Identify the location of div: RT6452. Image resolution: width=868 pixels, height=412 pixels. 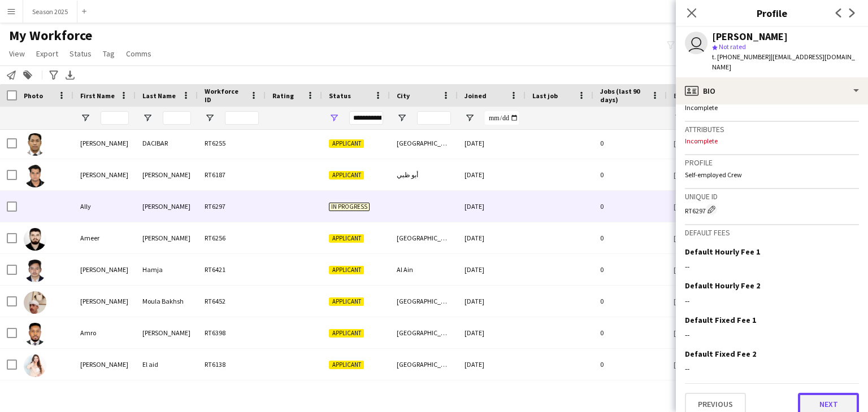
(232, 301).